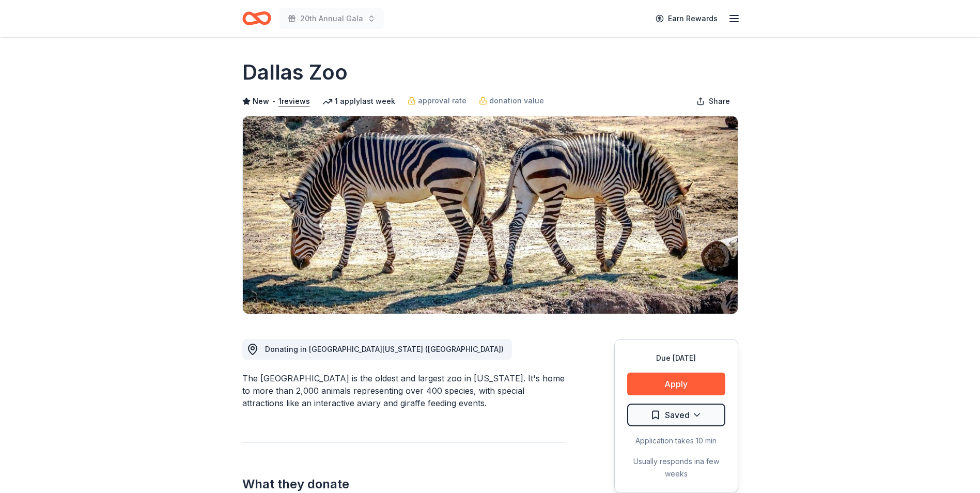 Image resolution: width=980 pixels, height=493 pixels. Describe the element at coordinates (295, 72) in the screenshot. I see `h1: Dallas Zoo` at that location.